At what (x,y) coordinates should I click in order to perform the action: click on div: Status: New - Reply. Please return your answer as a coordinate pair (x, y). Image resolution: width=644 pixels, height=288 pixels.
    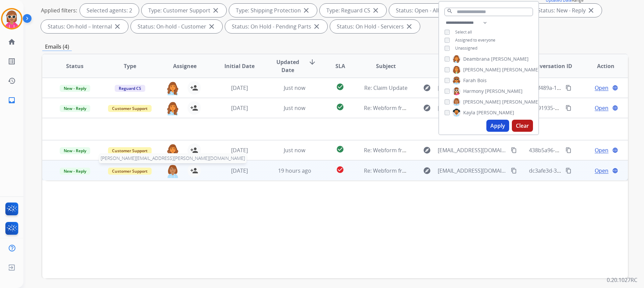
    Looking at the image, I should click on (566, 10).